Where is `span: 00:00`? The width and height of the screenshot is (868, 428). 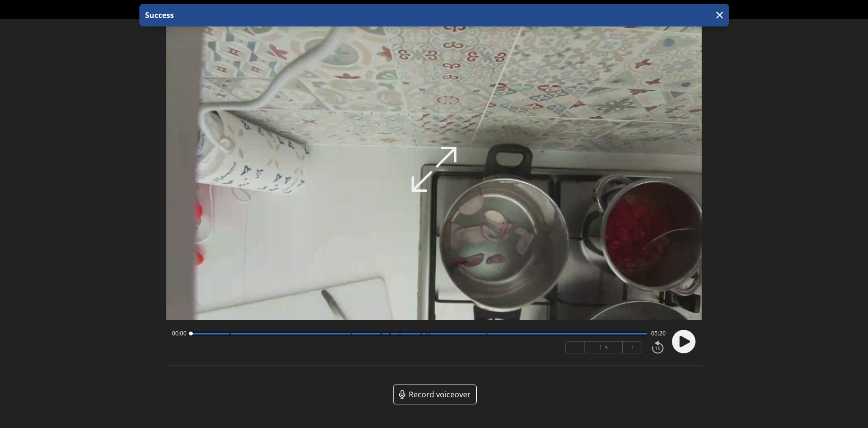
span: 00:00 is located at coordinates (179, 334).